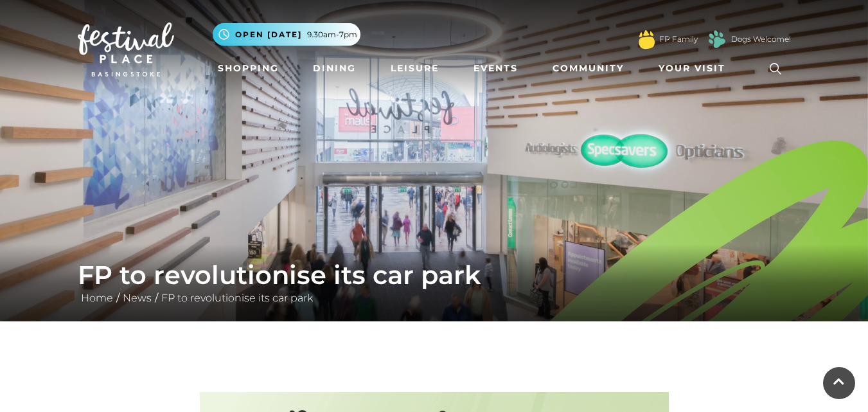 This screenshot has height=412, width=868. Describe the element at coordinates (434, 275) in the screenshot. I see `h1: FP to revolutionise its car park` at that location.